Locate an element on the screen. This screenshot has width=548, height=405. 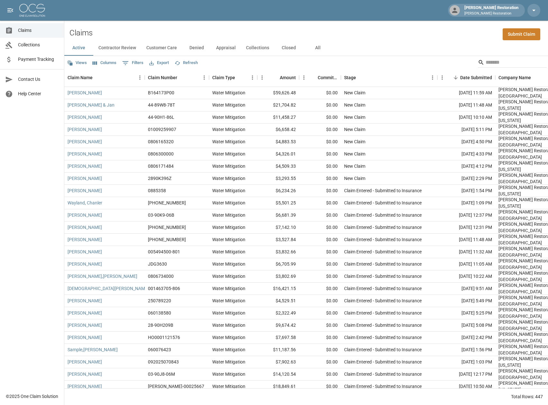
div: $7,902.63 is located at coordinates (278, 362).